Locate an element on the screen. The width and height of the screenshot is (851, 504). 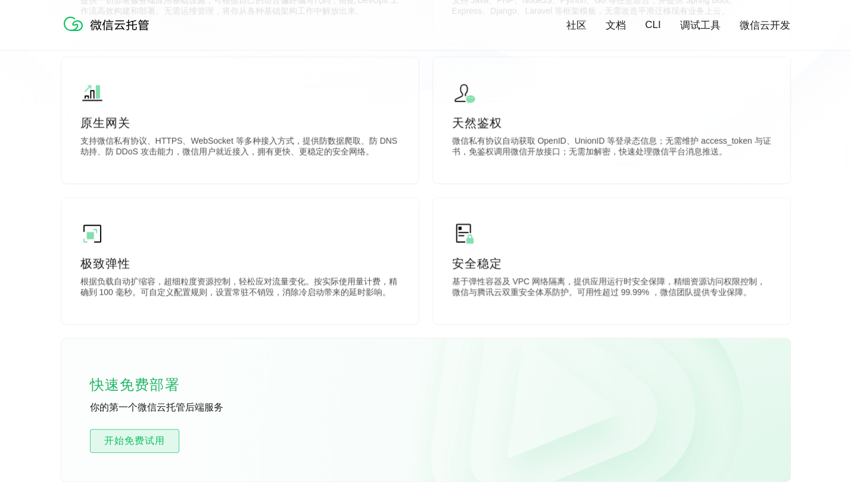
p: 快速免费部署 is located at coordinates (149, 385).